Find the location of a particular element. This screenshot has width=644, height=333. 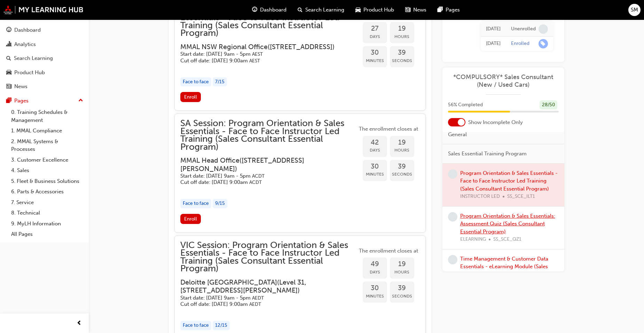

span: prev-icon is located at coordinates (79, 323).